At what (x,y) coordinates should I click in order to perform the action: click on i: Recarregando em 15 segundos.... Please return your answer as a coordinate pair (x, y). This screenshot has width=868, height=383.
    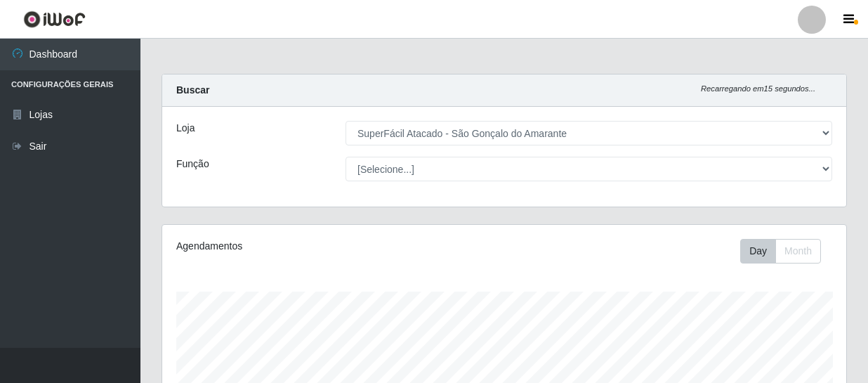
    Looking at the image, I should click on (758, 88).